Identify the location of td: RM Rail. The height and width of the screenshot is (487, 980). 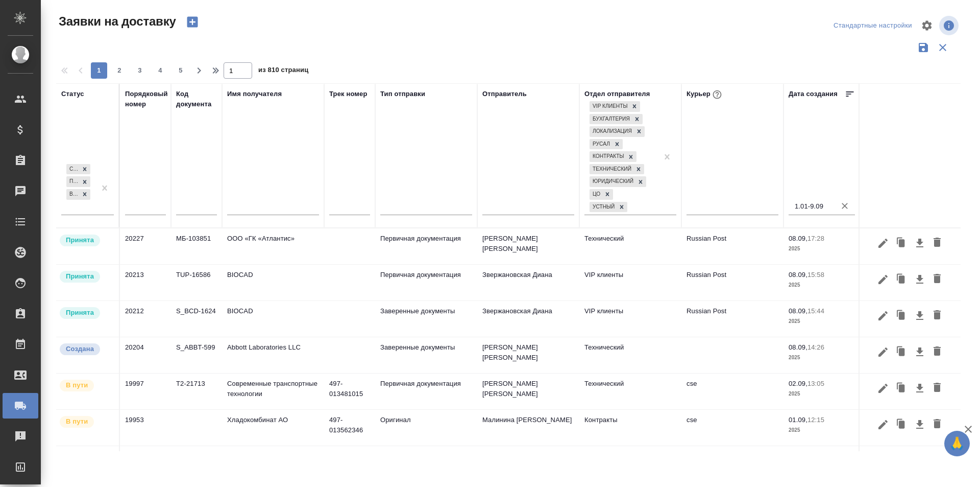
(273, 464).